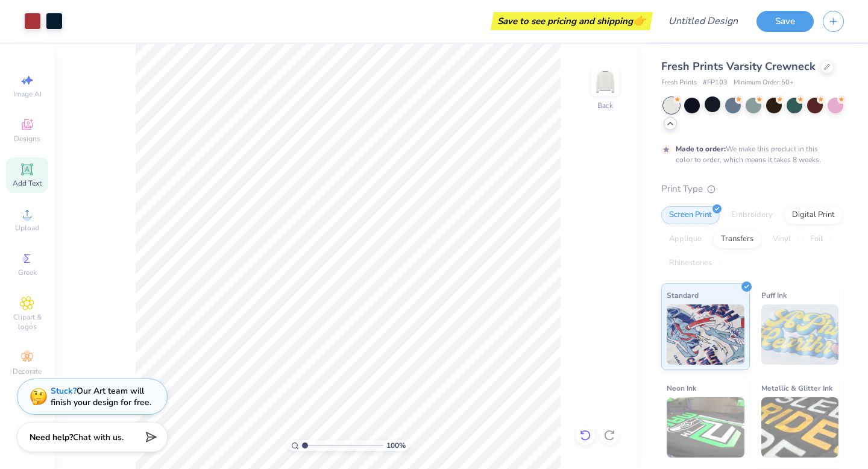 This screenshot has width=868, height=469. I want to click on img: Metallic & Glitter Ink, so click(801, 427).